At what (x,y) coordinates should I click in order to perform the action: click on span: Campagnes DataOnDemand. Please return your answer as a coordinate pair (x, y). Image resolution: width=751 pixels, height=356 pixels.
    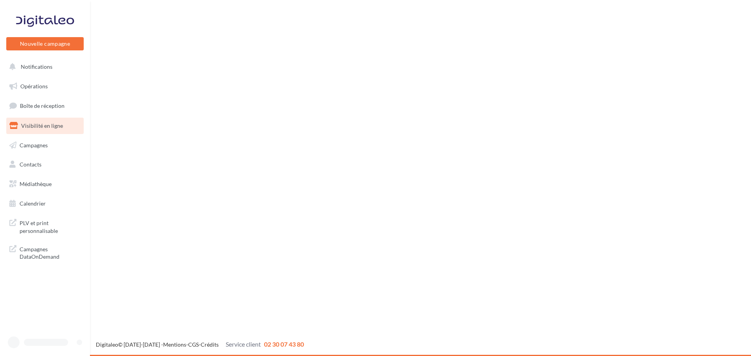
    Looking at the image, I should click on (50, 252).